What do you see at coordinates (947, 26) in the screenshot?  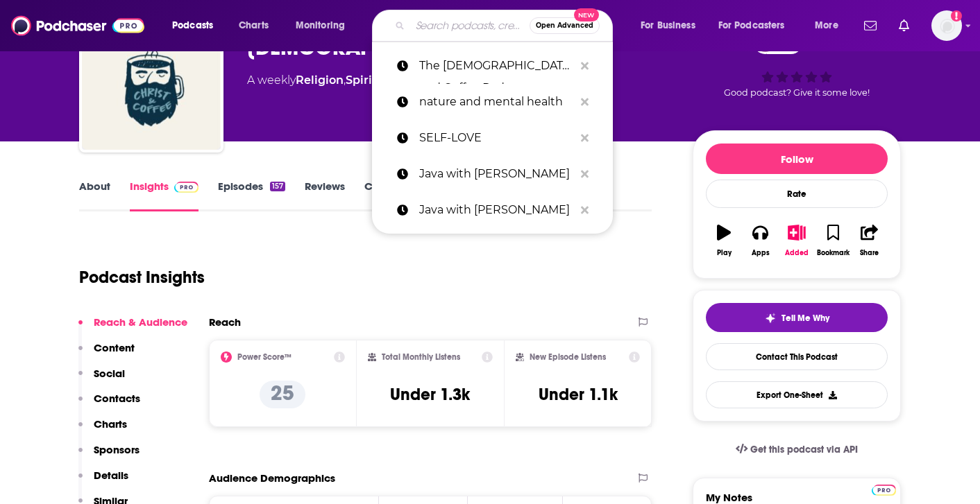 I see `button: Show profile menu` at bounding box center [947, 26].